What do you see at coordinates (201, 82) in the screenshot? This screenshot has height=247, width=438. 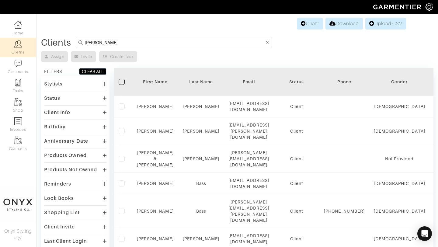 I see `div: Last Name` at bounding box center [201, 82].